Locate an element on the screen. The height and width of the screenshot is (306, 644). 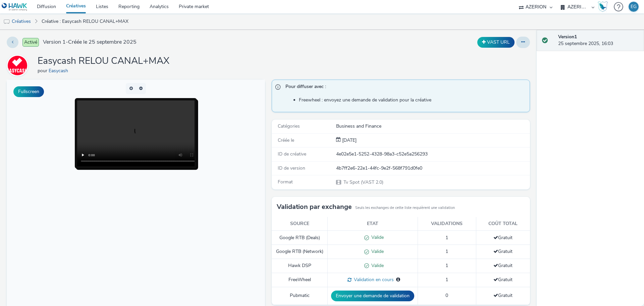
li: Freewheel : envoyez une demande de validation pour la créative is located at coordinates (412, 100).